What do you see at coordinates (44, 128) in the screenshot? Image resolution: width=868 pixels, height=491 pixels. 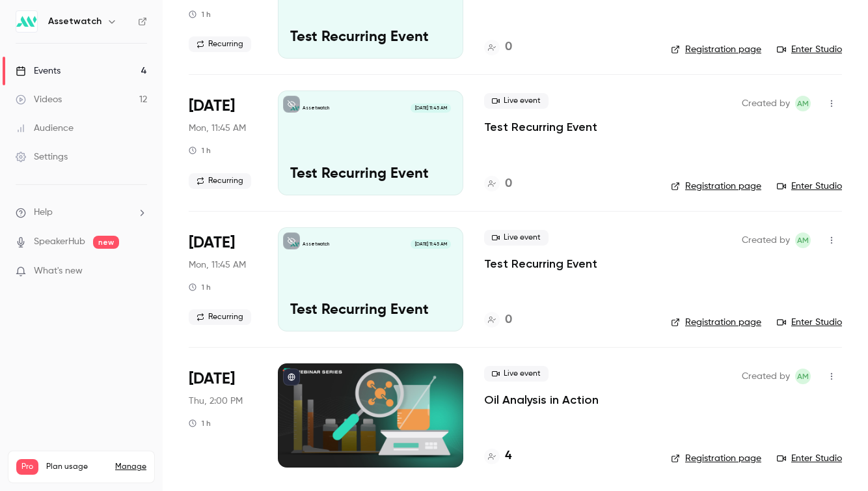 I see `div: Audience` at bounding box center [44, 128].